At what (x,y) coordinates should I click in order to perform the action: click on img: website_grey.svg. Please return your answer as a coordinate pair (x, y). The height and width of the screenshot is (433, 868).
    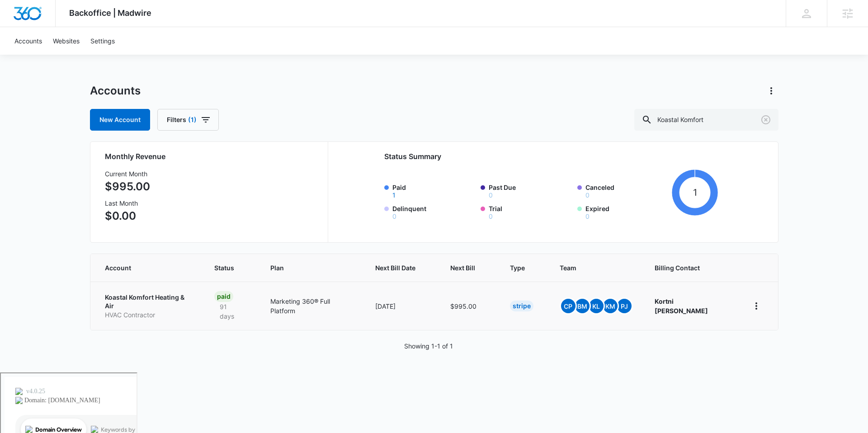
    Looking at the image, I should click on (18, 27).